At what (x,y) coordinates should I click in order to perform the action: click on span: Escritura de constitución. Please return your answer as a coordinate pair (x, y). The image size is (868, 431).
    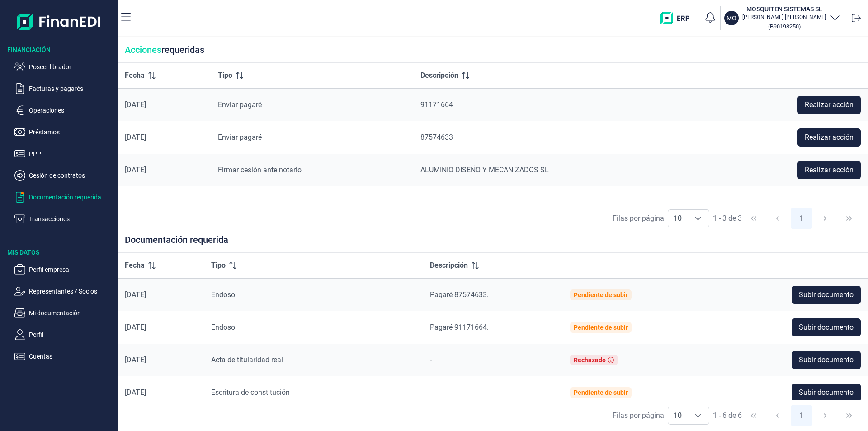
    Looking at the image, I should click on (250, 392).